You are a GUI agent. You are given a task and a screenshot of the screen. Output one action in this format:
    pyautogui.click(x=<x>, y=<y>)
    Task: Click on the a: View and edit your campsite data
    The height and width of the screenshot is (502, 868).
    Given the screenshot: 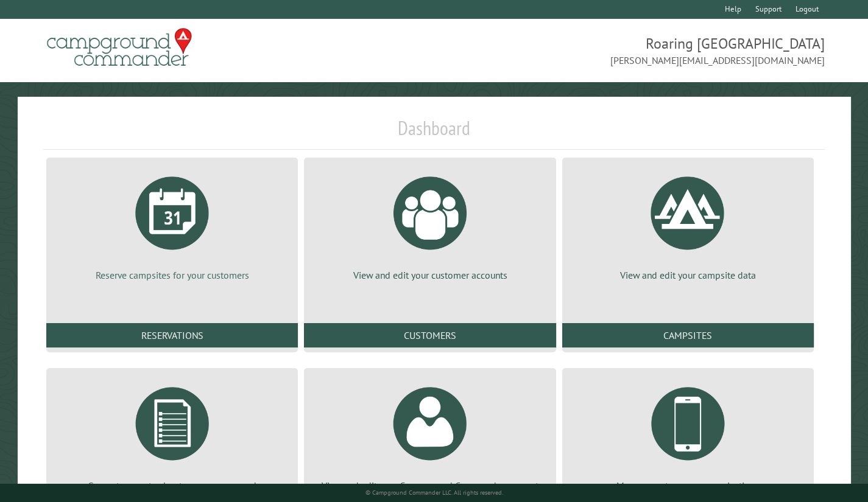 What is the action you would take?
    pyautogui.click(x=688, y=224)
    